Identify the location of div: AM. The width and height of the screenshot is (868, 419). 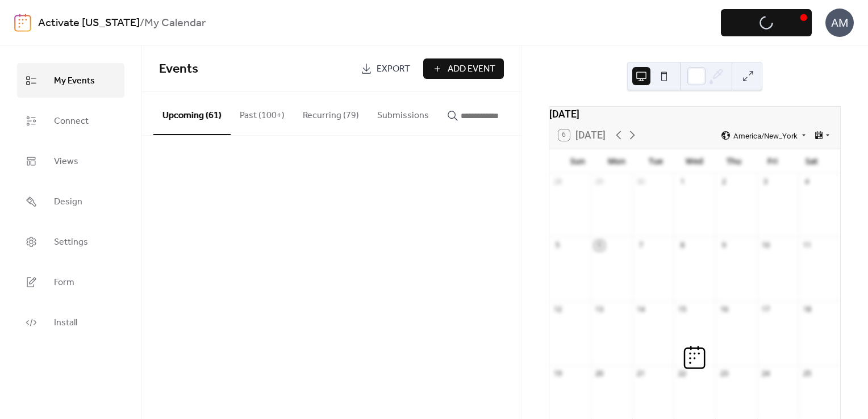
(839, 23).